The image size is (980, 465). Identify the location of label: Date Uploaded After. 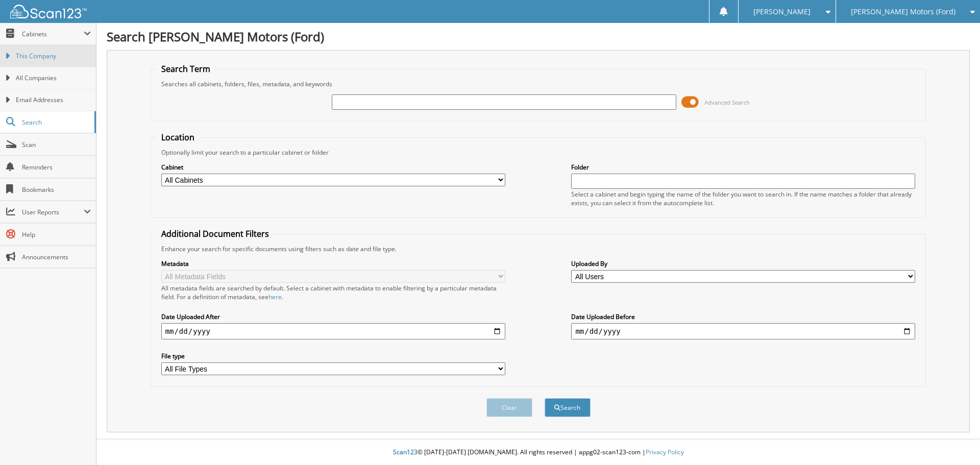
(333, 317).